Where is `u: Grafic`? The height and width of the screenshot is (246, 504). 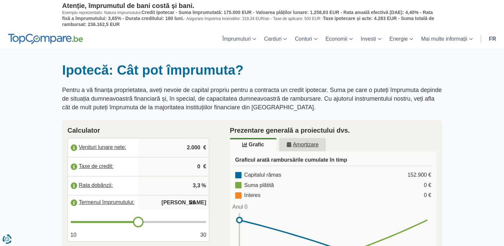
u: Grafic is located at coordinates (253, 144).